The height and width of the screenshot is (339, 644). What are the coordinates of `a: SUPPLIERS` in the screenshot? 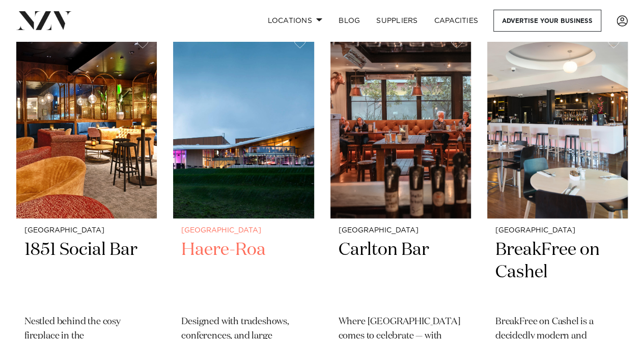 It's located at (397, 20).